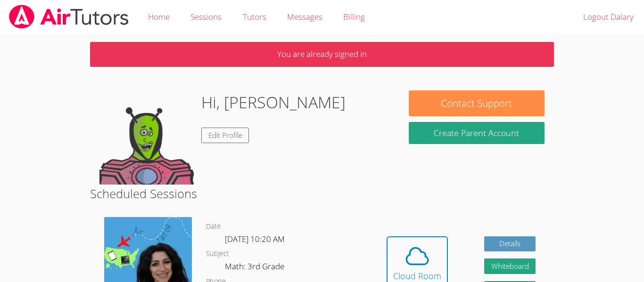  What do you see at coordinates (510, 266) in the screenshot?
I see `button: Whiteboard` at bounding box center [510, 266].